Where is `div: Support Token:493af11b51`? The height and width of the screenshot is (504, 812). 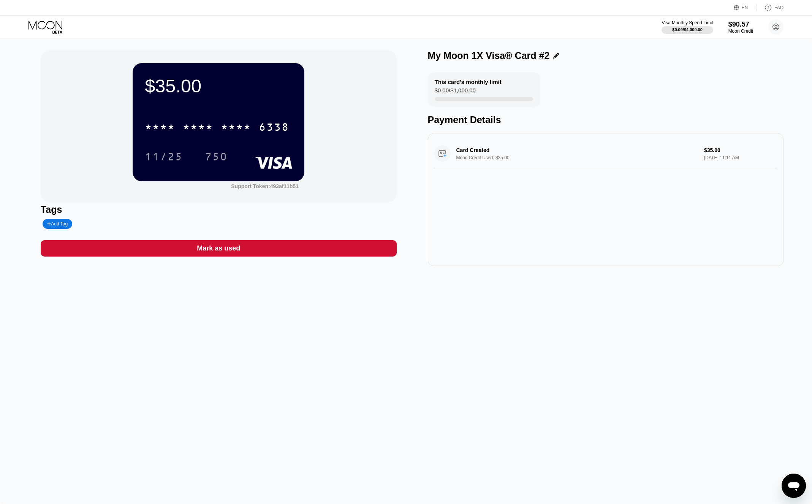 div: Support Token:493af11b51 is located at coordinates (265, 186).